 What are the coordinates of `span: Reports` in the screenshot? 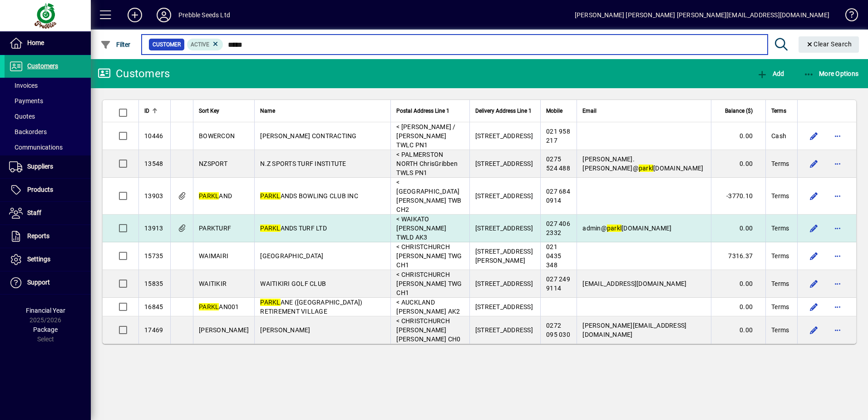 It's located at (38, 236).